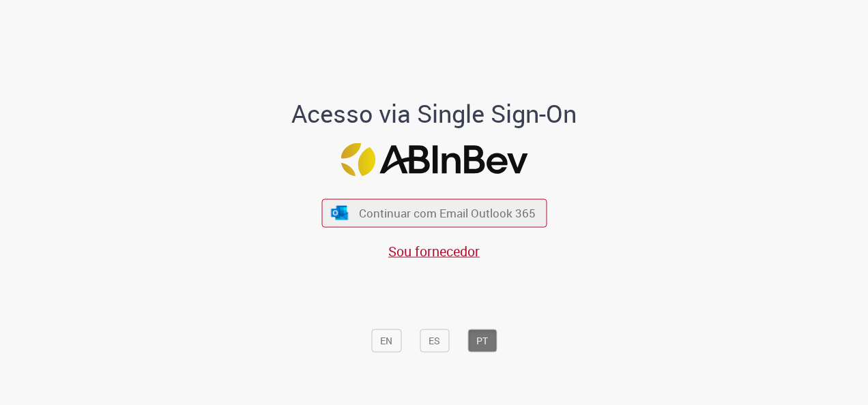 This screenshot has height=405, width=868. Describe the element at coordinates (434, 340) in the screenshot. I see `button: ES` at that location.